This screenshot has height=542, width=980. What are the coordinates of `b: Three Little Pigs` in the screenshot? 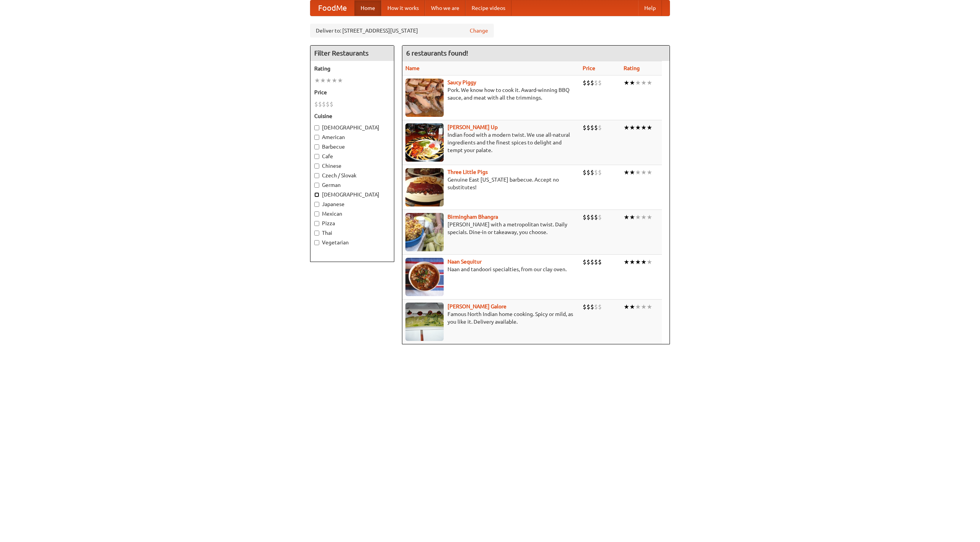 It's located at (467, 172).